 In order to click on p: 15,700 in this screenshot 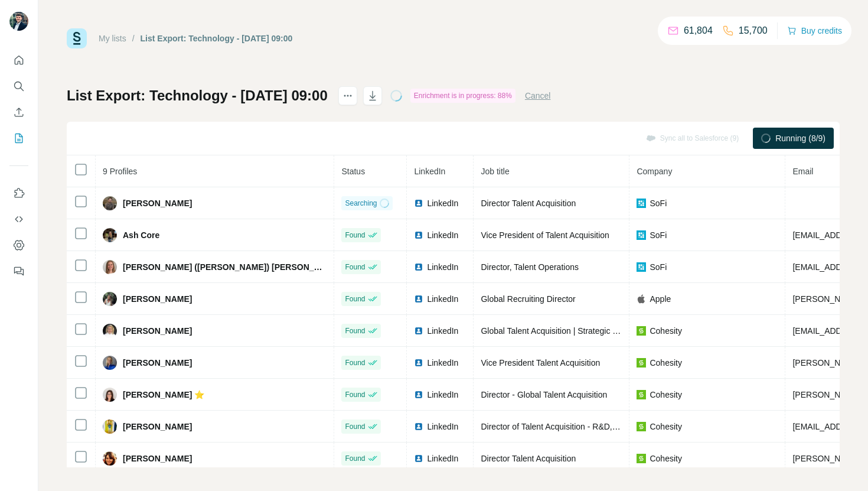, I will do `click(753, 30)`.